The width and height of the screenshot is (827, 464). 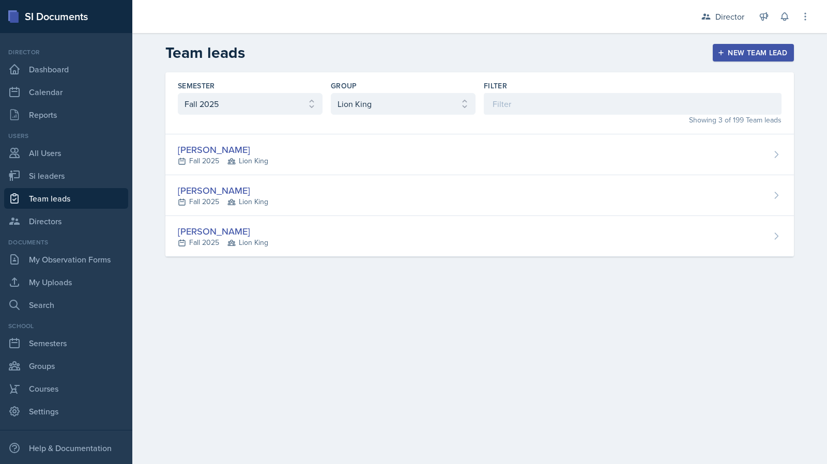 I want to click on div: Documents, so click(x=66, y=242).